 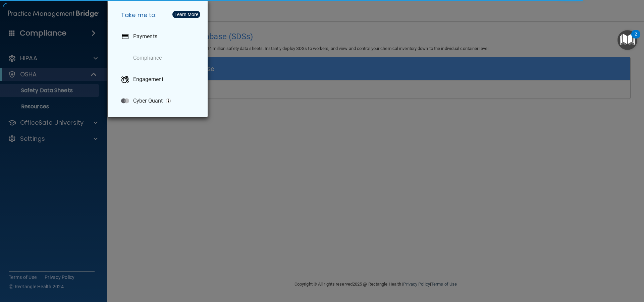 What do you see at coordinates (148, 79) in the screenshot?
I see `p: Engagement` at bounding box center [148, 79].